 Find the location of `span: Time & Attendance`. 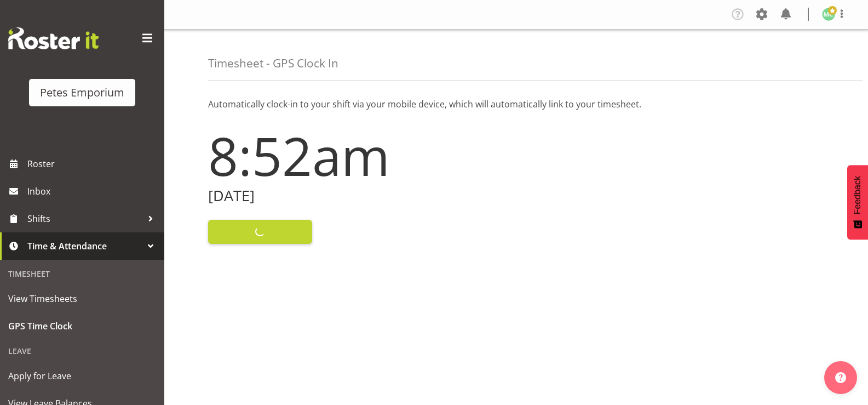

span: Time & Attendance is located at coordinates (85, 246).